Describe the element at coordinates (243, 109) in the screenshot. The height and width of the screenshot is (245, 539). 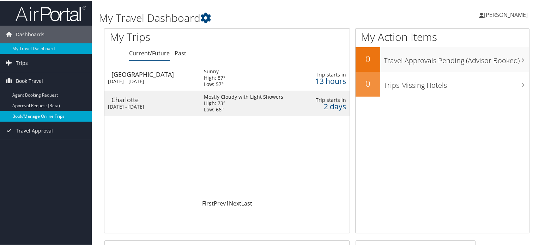
I see `div: Low: 66°` at that location.